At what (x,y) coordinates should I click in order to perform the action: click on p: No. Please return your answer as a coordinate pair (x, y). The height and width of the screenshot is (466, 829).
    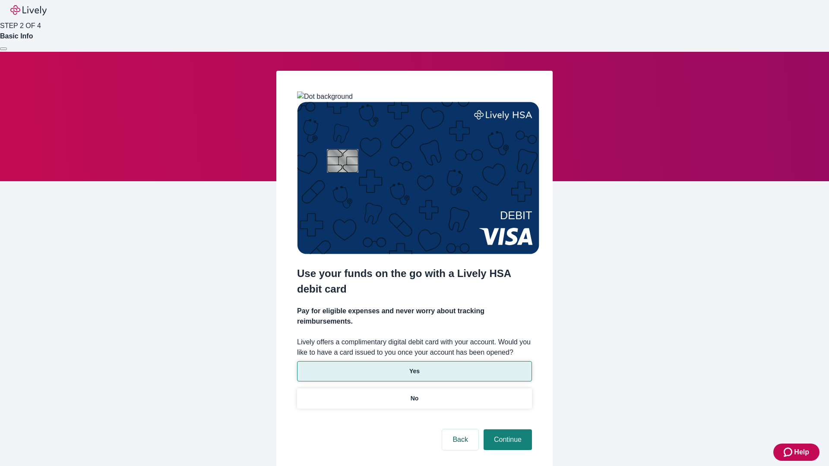
    Looking at the image, I should click on (415, 399).